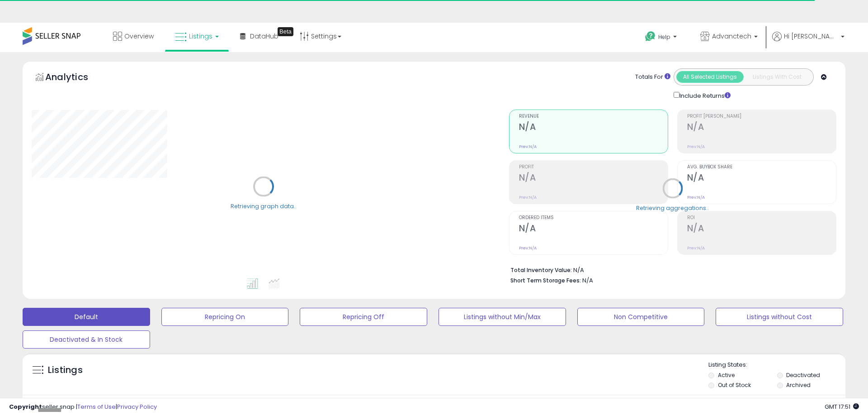 This screenshot has width=868, height=416. What do you see at coordinates (200, 36) in the screenshot?
I see `span: Listings` at bounding box center [200, 36].